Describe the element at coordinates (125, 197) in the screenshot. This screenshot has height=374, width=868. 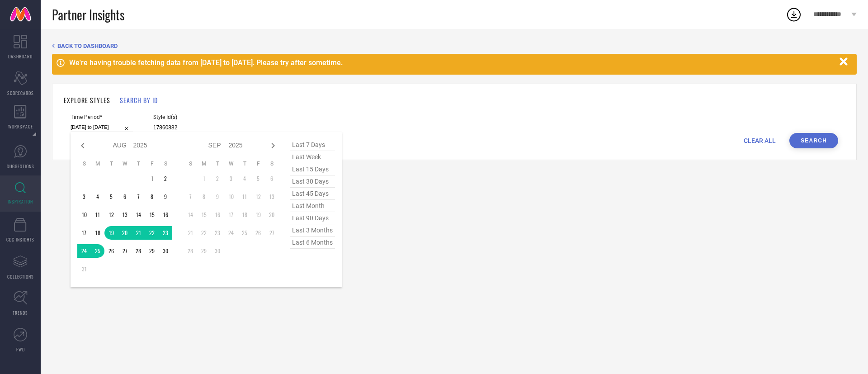
I see `td: Wed Aug 06 2025` at that location.